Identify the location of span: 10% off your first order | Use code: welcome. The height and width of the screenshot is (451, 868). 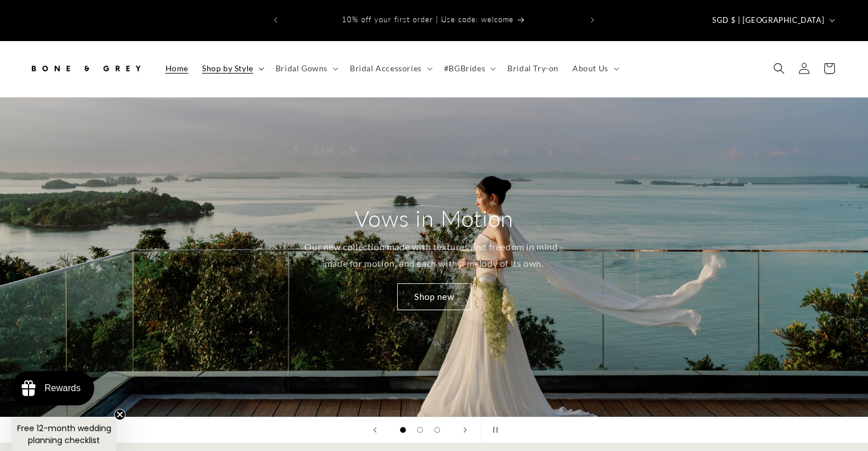
(427, 19).